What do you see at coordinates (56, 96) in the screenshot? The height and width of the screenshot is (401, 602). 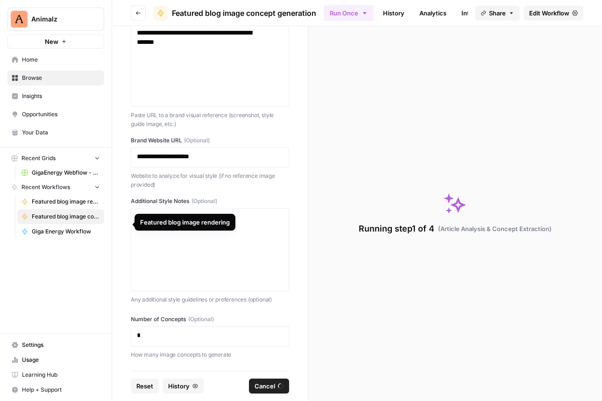 I see `a: Insights` at bounding box center [56, 96].